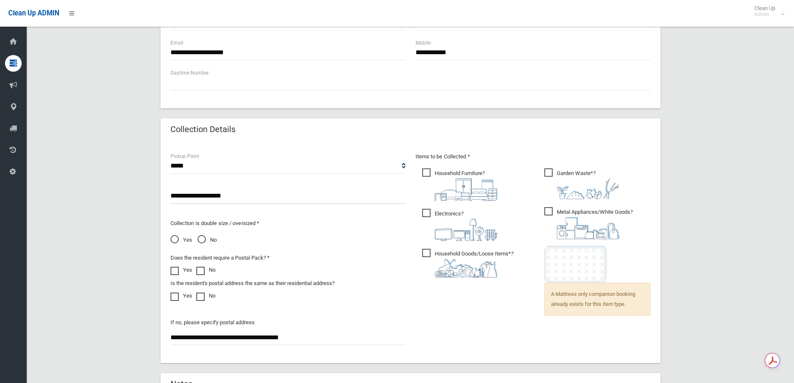 The width and height of the screenshot is (794, 383). Describe the element at coordinates (252, 283) in the screenshot. I see `label: Is the resident's postal address the same as their residential address?` at that location.